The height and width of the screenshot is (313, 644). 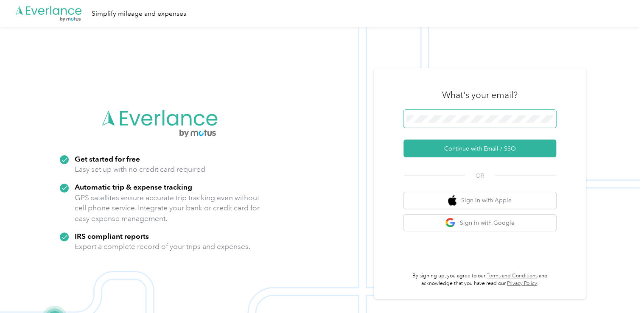 I want to click on strong: IRS compliant reports, so click(x=111, y=236).